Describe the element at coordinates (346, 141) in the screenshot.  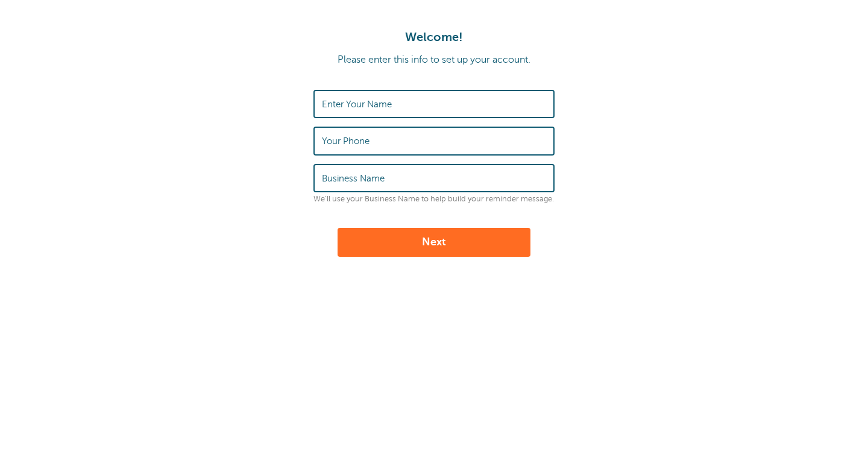
I see `label: Your Phone` at that location.